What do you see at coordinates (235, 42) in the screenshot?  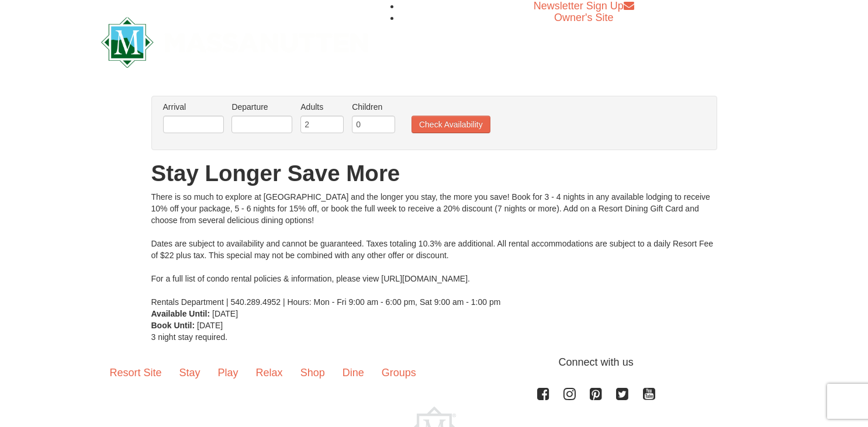 I see `img: Massanutten Resort Logo` at bounding box center [235, 42].